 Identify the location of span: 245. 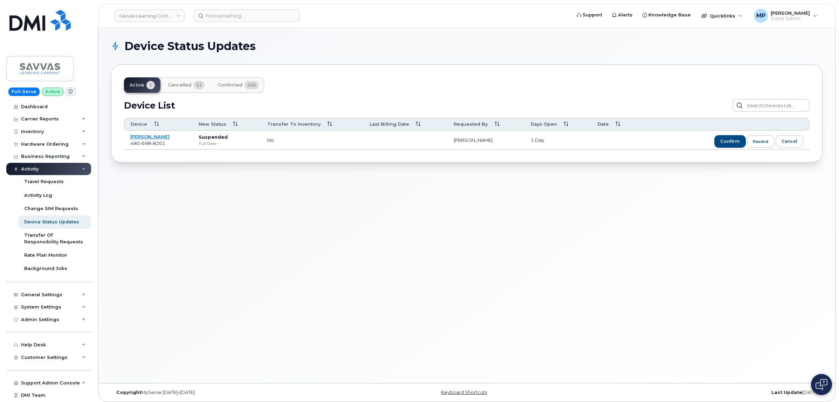
(252, 85).